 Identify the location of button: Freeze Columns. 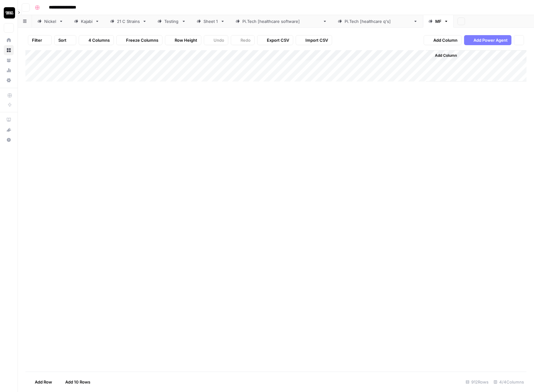
(139, 40).